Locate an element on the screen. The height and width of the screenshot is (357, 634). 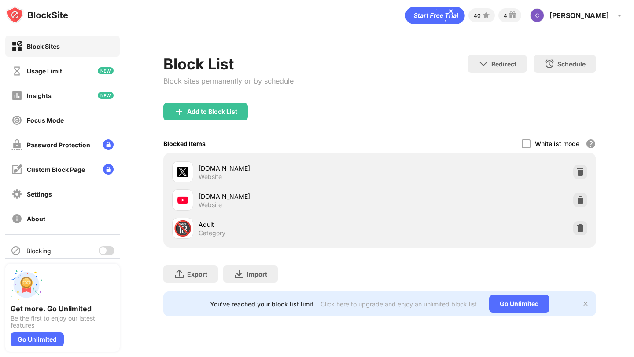
img: block-on.svg is located at coordinates (17, 46).